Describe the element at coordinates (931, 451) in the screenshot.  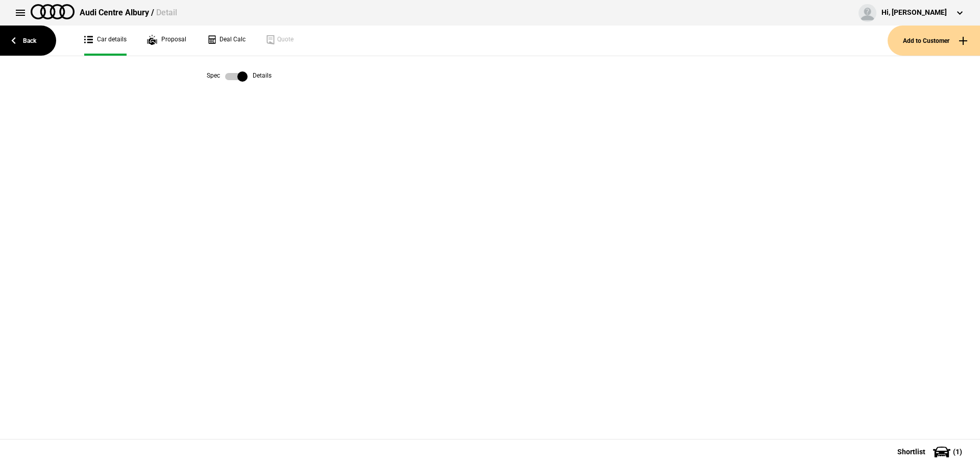
I see `button: Shortlist(1)` at that location.